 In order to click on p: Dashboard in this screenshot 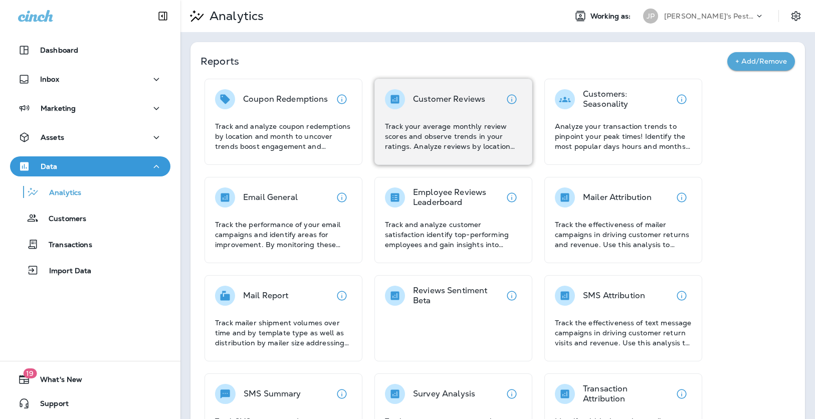, I will do `click(59, 50)`.